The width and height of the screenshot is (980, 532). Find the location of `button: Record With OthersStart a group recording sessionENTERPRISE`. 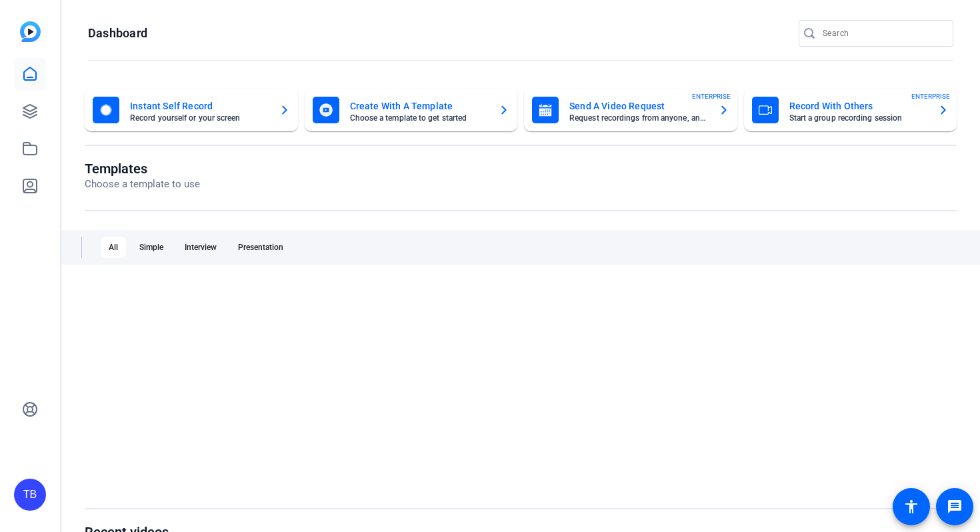

button: Record With OthersStart a group recording sessionENTERPRISE is located at coordinates (851, 110).